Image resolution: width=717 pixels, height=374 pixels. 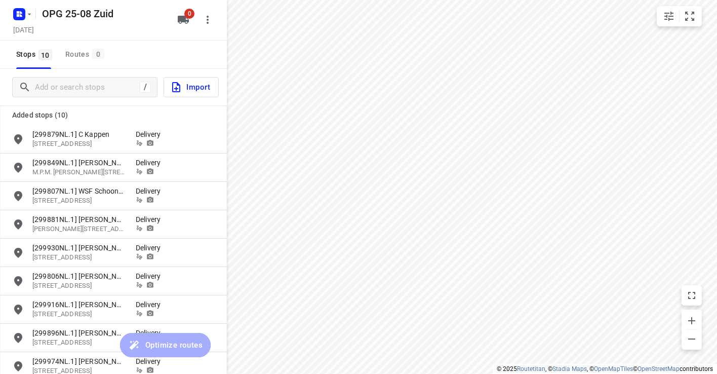 I want to click on p: Generaal van Haersoltelaan 31, 5623JJ, Eindhoven, NL, so click(x=79, y=314).